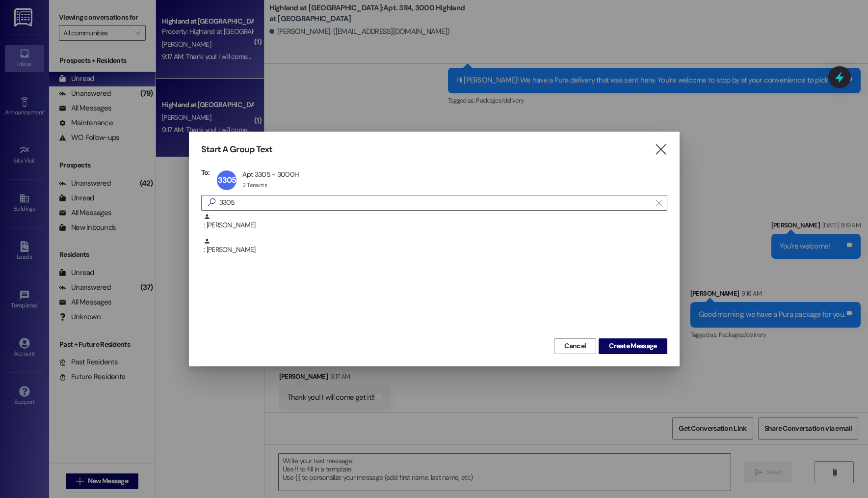 The image size is (868, 498). Describe the element at coordinates (633, 346) in the screenshot. I see `span: Create Message` at that location.